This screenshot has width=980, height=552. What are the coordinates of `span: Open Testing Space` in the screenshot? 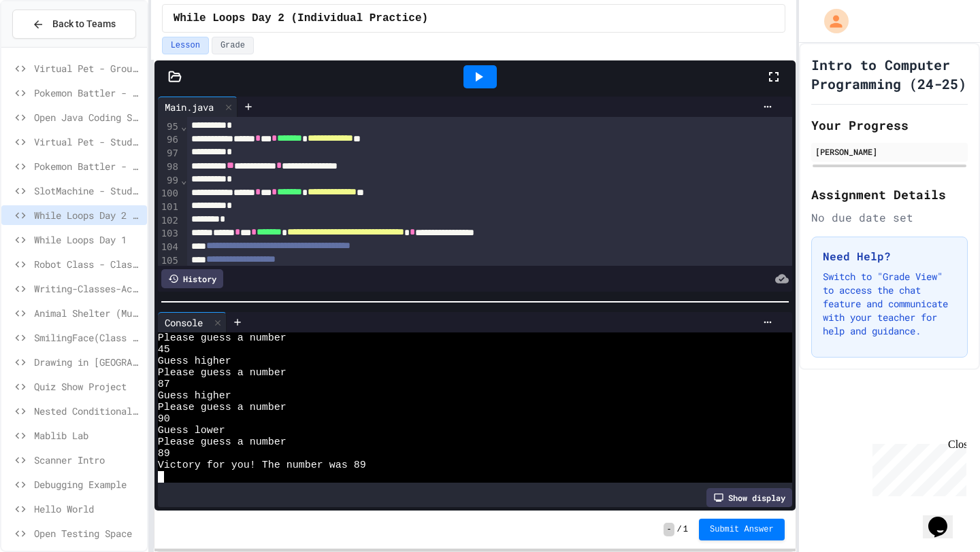 It's located at (88, 533).